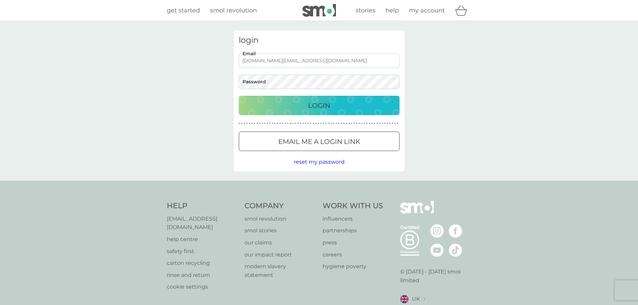  Describe the element at coordinates (353, 267) in the screenshot. I see `p: hygiene poverty` at that location.